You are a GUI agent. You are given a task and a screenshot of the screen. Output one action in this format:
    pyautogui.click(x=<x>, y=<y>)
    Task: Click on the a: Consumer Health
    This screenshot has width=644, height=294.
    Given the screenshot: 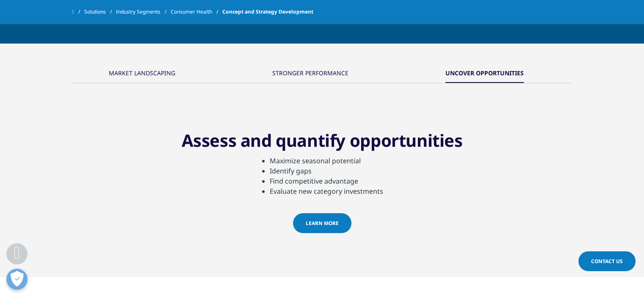 What is the action you would take?
    pyautogui.click(x=196, y=12)
    